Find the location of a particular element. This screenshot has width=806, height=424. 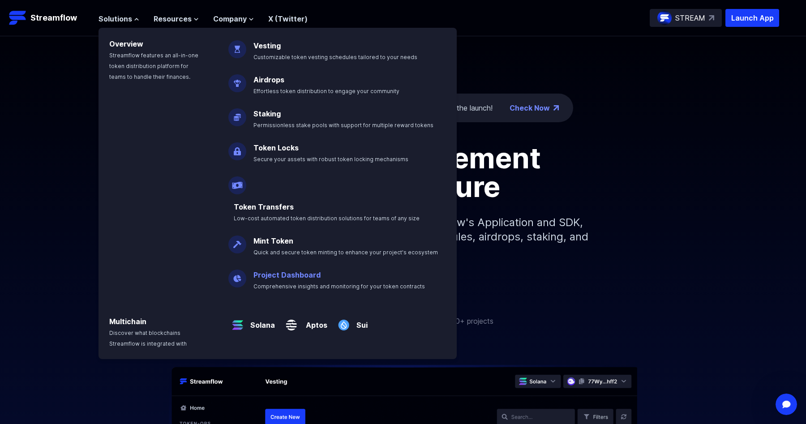

img: Sui is located at coordinates (344, 322).